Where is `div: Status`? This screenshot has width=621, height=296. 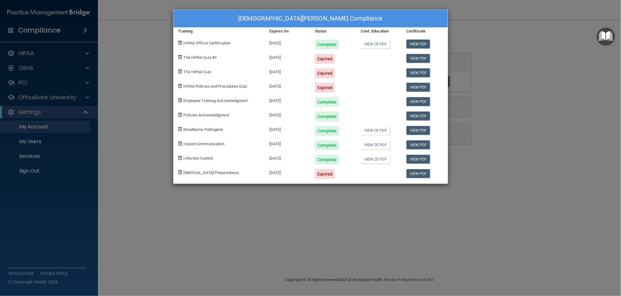 div: Status is located at coordinates (333, 31).